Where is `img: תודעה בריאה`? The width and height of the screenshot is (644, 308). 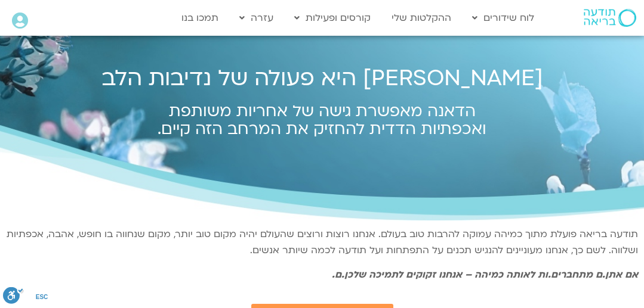
img: תודעה בריאה is located at coordinates (610, 18).